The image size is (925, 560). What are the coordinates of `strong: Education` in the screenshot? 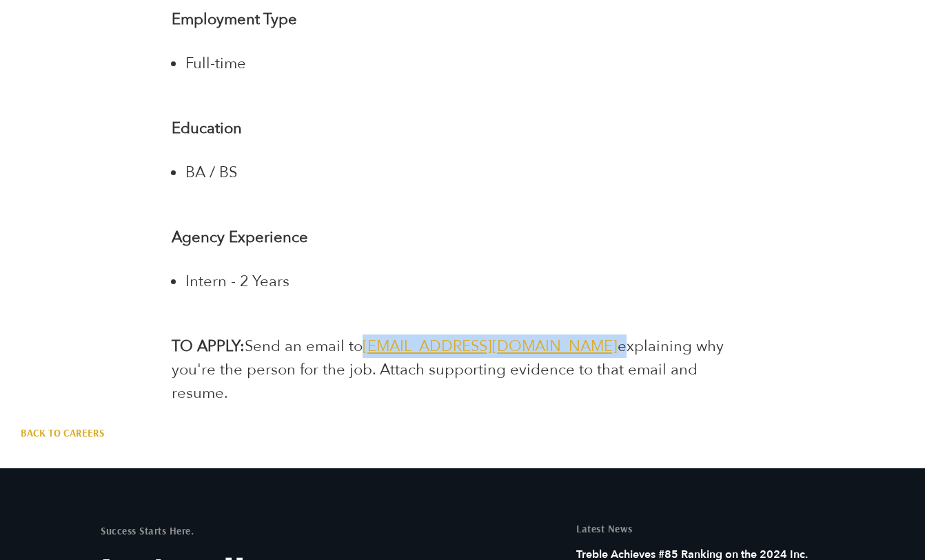 It's located at (207, 128).